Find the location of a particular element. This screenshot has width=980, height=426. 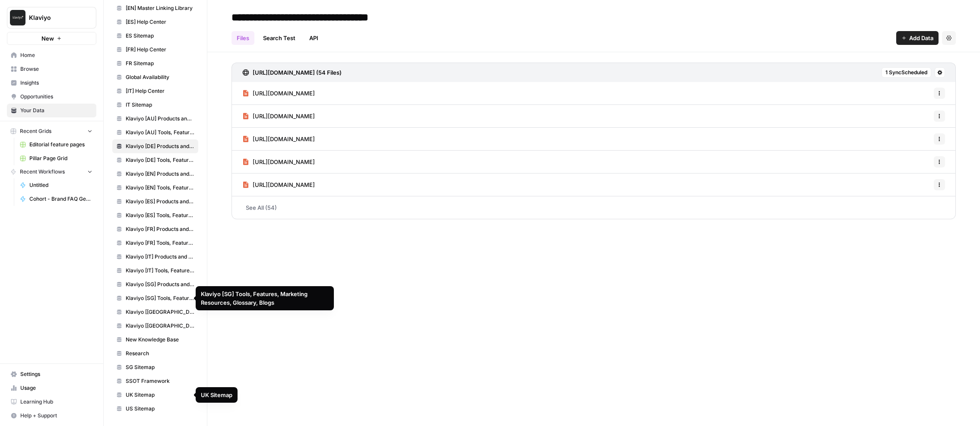

a: See All (54) is located at coordinates (594, 208).